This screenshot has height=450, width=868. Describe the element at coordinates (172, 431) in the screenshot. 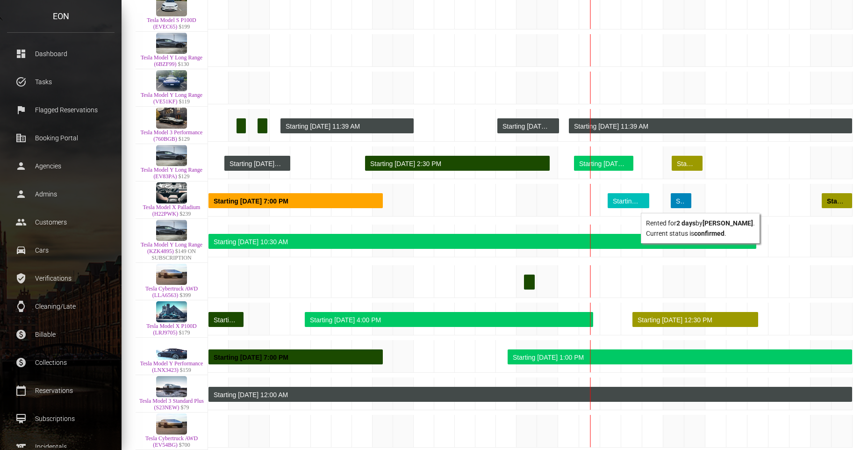

I see `td: Tesla Cybertruck AWD (EV54BG) $700` at that location.